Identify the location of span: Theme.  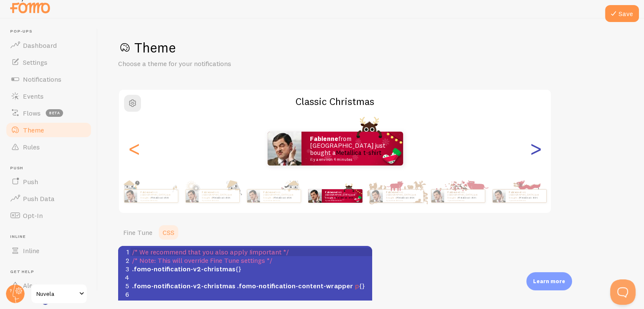
(34, 130).